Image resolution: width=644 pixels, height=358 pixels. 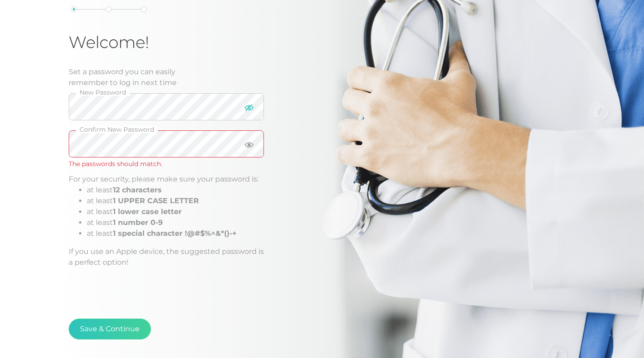 I want to click on b: 12 characters, so click(x=137, y=190).